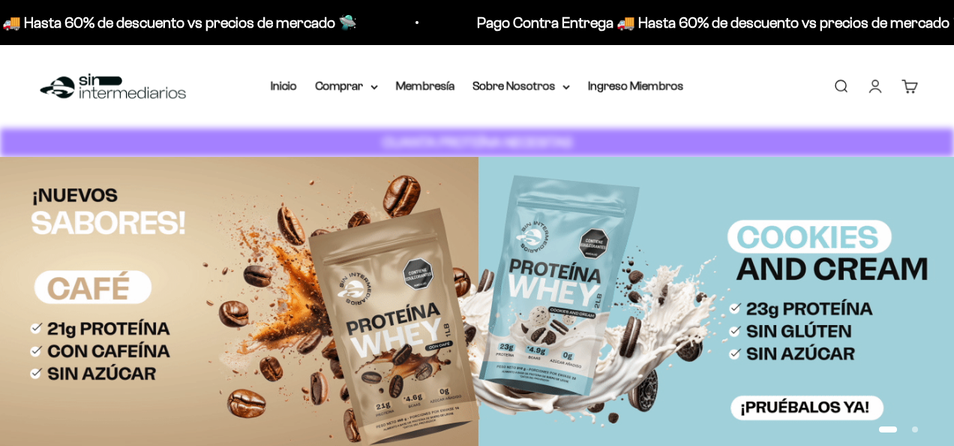 The image size is (954, 446). Describe the element at coordinates (477, 142) in the screenshot. I see `strong: CUANTA PROTEÍNA NECESITAS` at that location.